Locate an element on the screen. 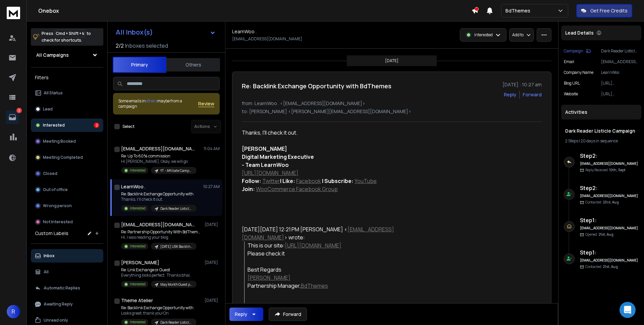 The image size is (644, 325). a: Facebook is located at coordinates (309, 181).